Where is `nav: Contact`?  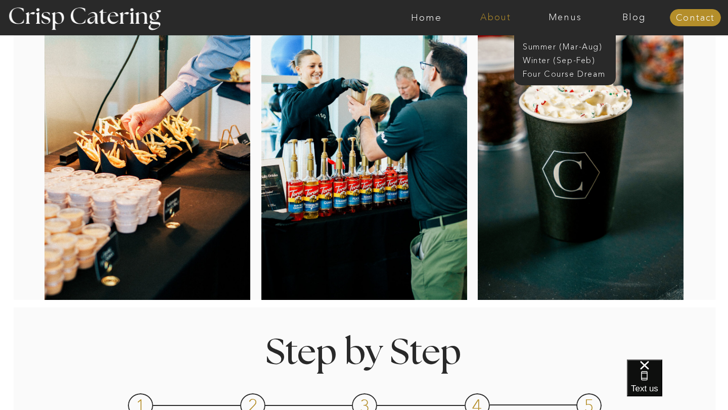 nav: Contact is located at coordinates (695, 18).